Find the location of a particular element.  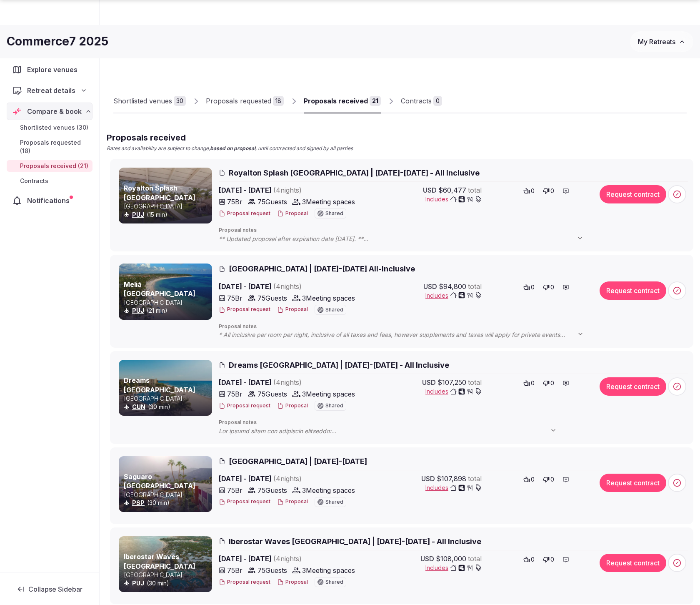

h1: Commerce7 2025 is located at coordinates (58, 42).